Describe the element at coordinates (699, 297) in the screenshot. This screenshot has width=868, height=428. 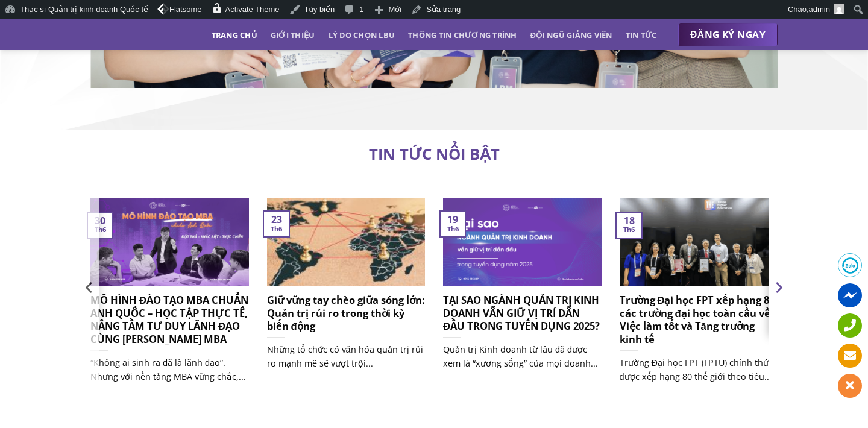
I see `a: Trường Đại học FPT xếp hạng 80 các trường đại học toàn cầu về Việc làm tốt và Tăng trưởng kinh tế...` at that location.